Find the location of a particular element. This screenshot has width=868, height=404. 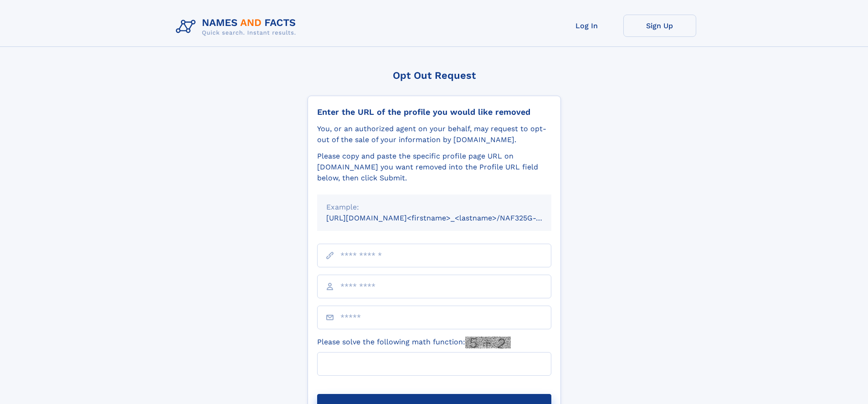

div: You, or an authorized agent on your behalf, may request to opt-out of the sale of your informatio... is located at coordinates (434, 135).